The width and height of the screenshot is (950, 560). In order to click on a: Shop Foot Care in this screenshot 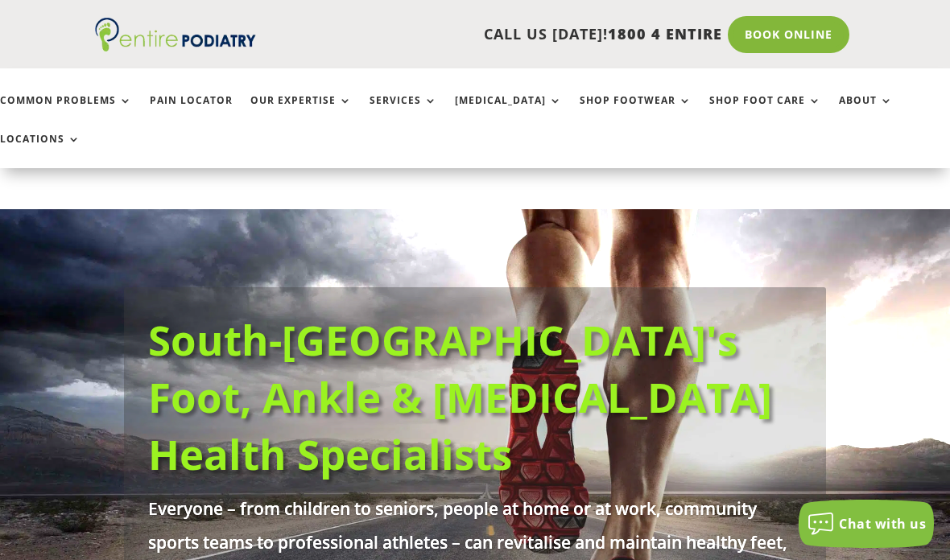, I will do `click(765, 112)`.